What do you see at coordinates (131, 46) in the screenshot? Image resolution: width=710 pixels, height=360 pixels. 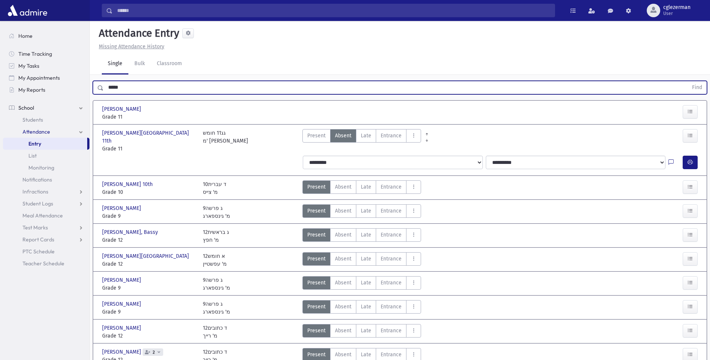 I see `u: Missing Attendance History` at bounding box center [131, 46].